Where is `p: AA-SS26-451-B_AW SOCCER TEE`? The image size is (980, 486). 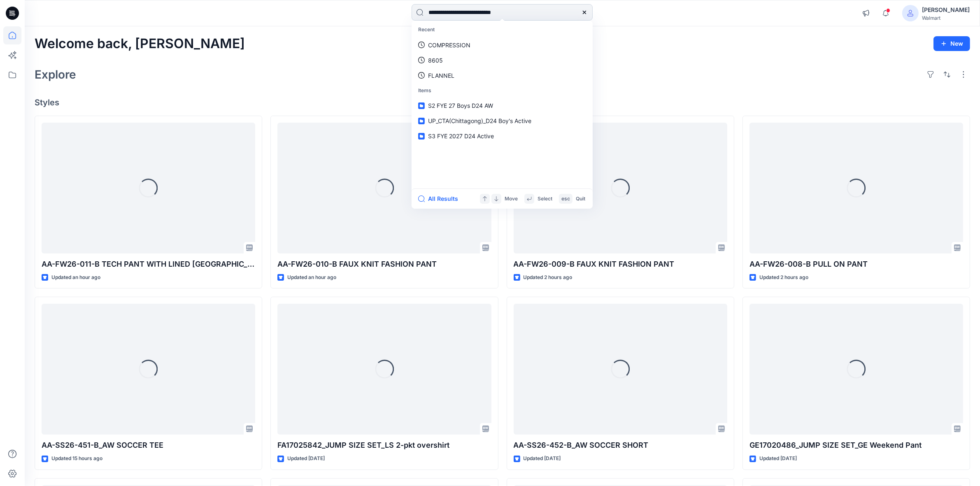 p: AA-SS26-451-B_AW SOCCER TEE is located at coordinates (148, 445).